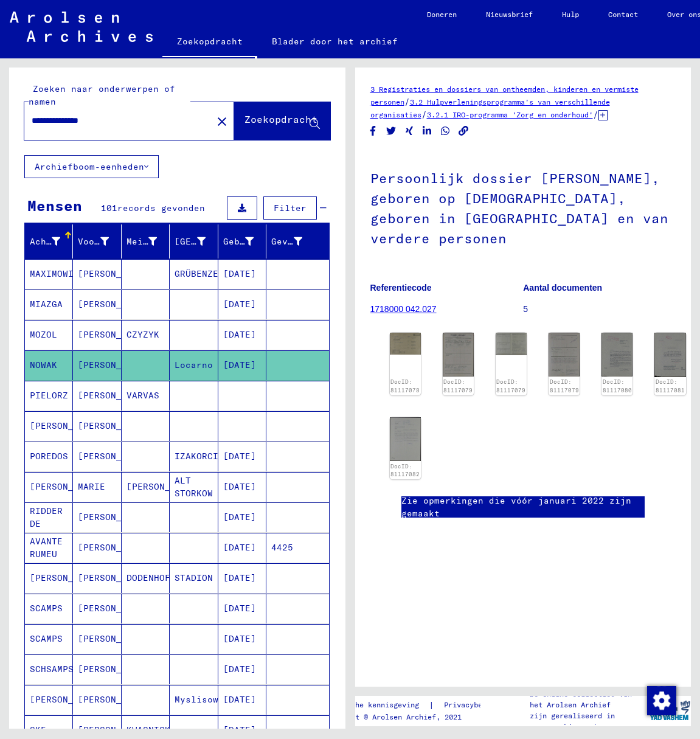  What do you see at coordinates (405, 471) in the screenshot?
I see `font: DocID: 81117082` at bounding box center [405, 471].